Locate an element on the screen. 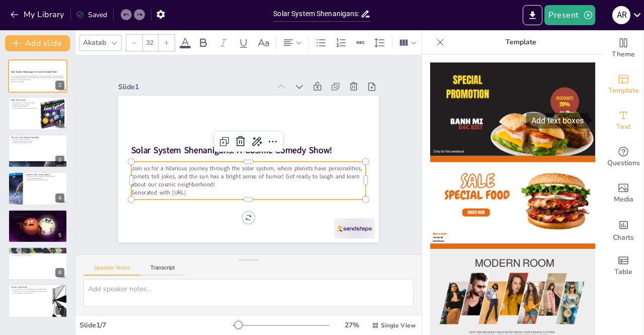 This screenshot has width=644, height=335. div: Akatab is located at coordinates (95, 43).